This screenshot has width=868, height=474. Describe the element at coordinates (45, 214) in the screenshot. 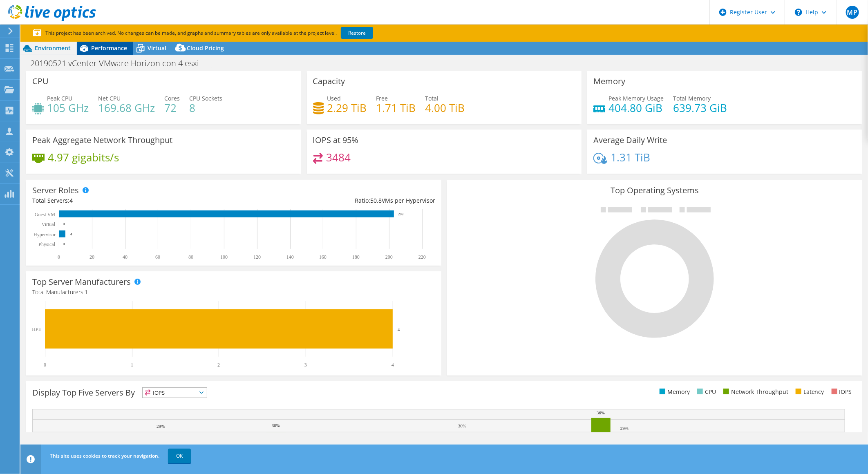

I see `text: Guest VM` at that location.